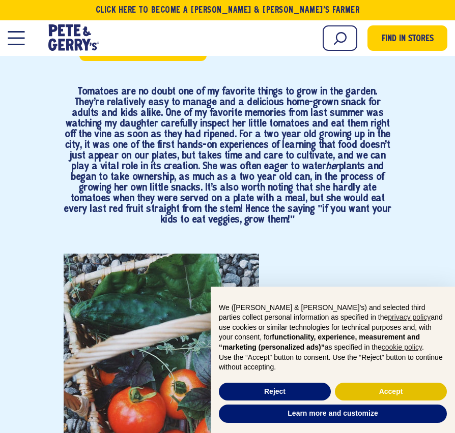  Describe the element at coordinates (319, 342) in the screenshot. I see `strong: functionality, experience, measurement and “marketing (personalized ads)”` at that location.